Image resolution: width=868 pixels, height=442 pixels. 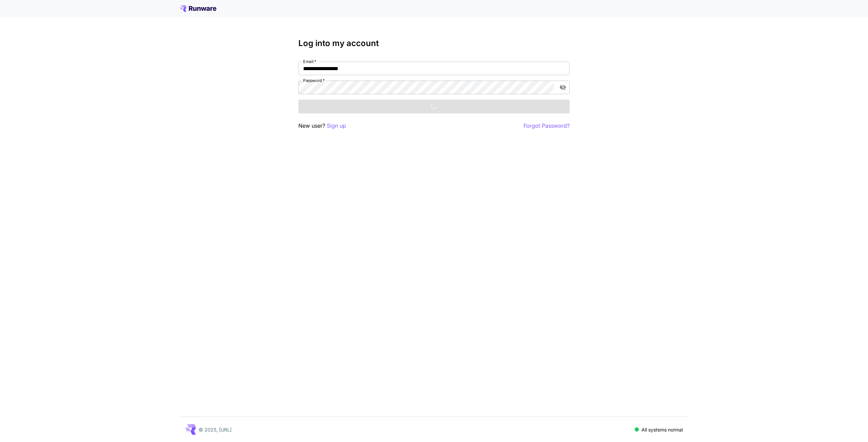 What do you see at coordinates (546, 126) in the screenshot?
I see `button: Forgot Password?` at bounding box center [546, 126].